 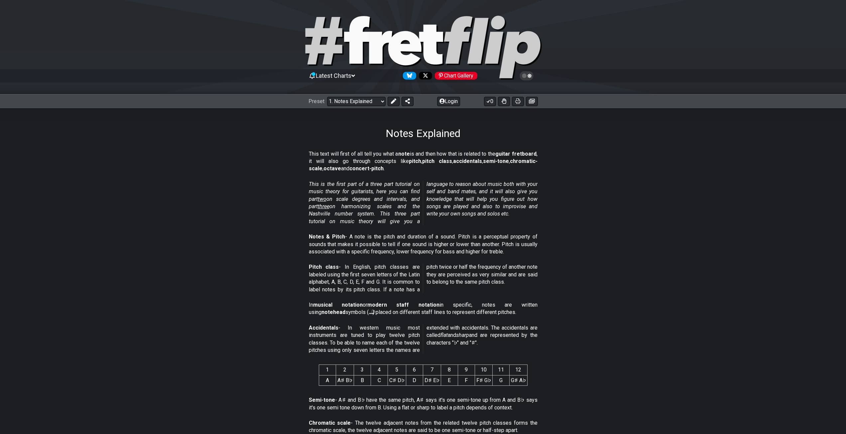 What do you see at coordinates (448, 101) in the screenshot?
I see `button: Login` at bounding box center [448, 101].